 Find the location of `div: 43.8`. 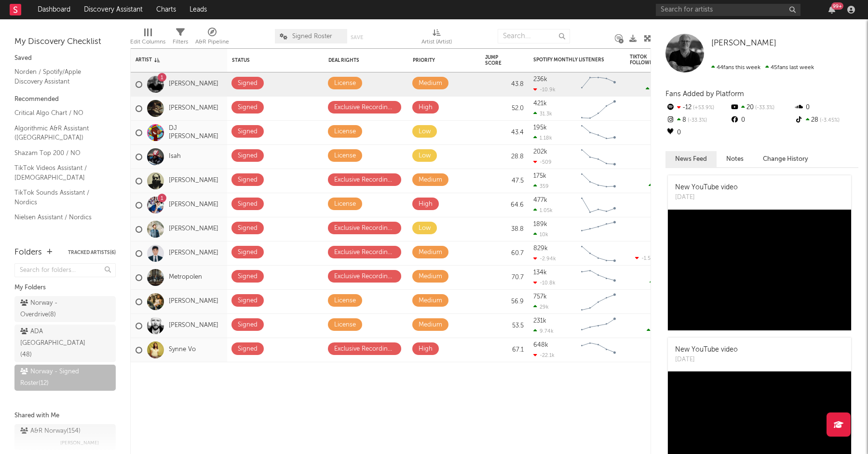

div: 43.8 is located at coordinates (505, 84).